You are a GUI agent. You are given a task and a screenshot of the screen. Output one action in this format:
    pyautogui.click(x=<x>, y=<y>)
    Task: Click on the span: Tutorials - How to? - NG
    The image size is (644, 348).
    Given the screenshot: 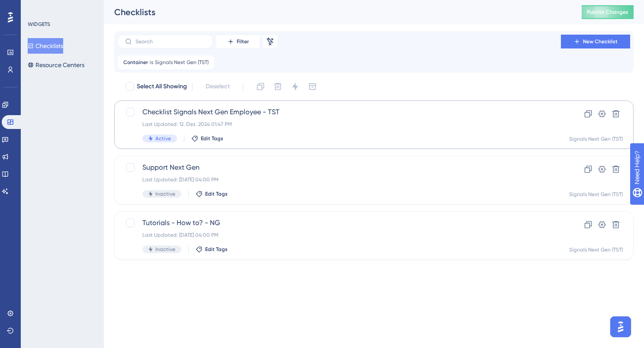 What is the action you would take?
    pyautogui.click(x=339, y=223)
    